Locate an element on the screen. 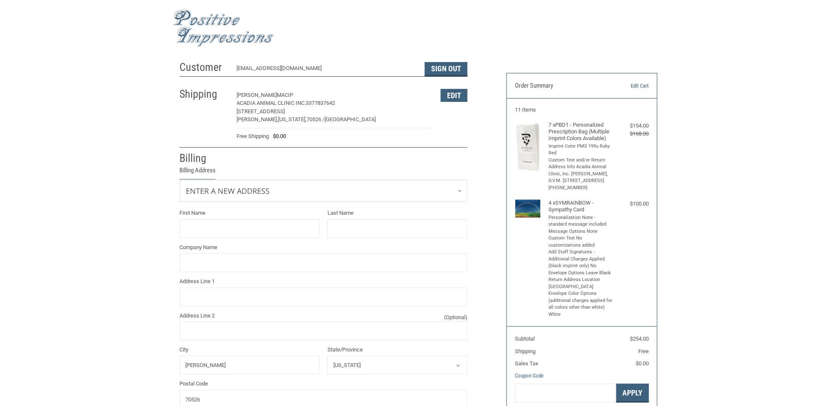 This screenshot has height=406, width=837. span: Macip is located at coordinates (285, 95).